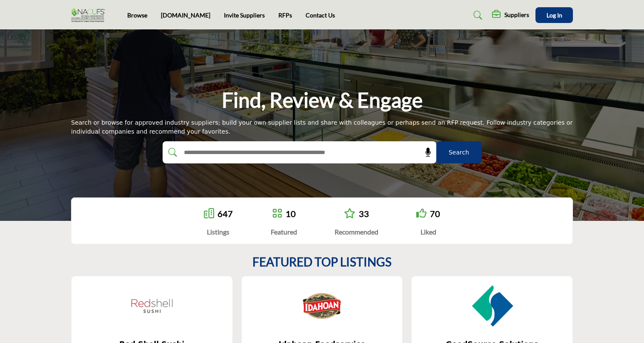 Image resolution: width=644 pixels, height=343 pixels. I want to click on div: Search or browse for approved industry suppliers; build your own supplier lists and share with co..., so click(321, 127).